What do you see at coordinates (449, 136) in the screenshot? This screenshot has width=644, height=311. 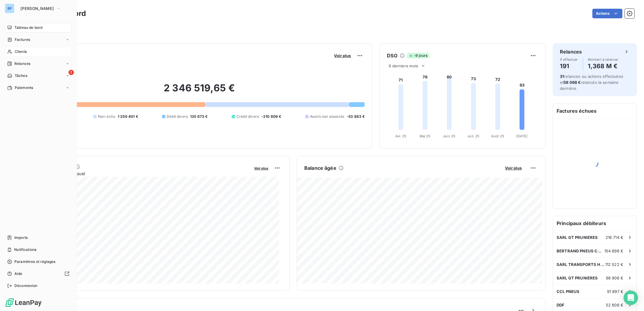 I see `tspan: Juin 25` at bounding box center [449, 136].